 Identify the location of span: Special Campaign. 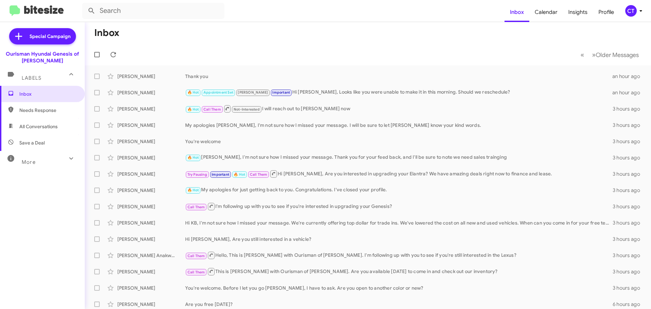
(50, 36).